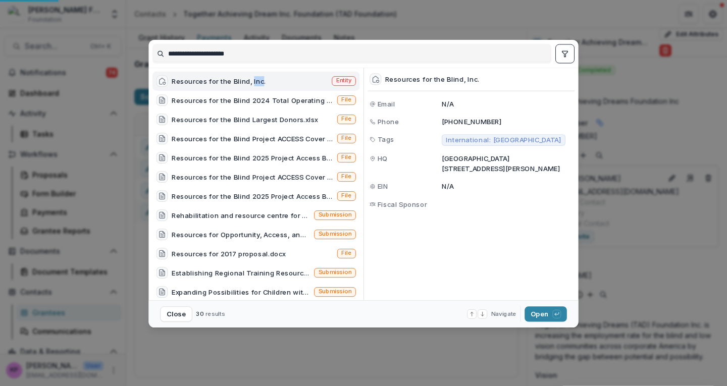  Describe the element at coordinates (245, 120) in the screenshot. I see `div: Resources for the Blind Largest Donors.xlsx` at that location.